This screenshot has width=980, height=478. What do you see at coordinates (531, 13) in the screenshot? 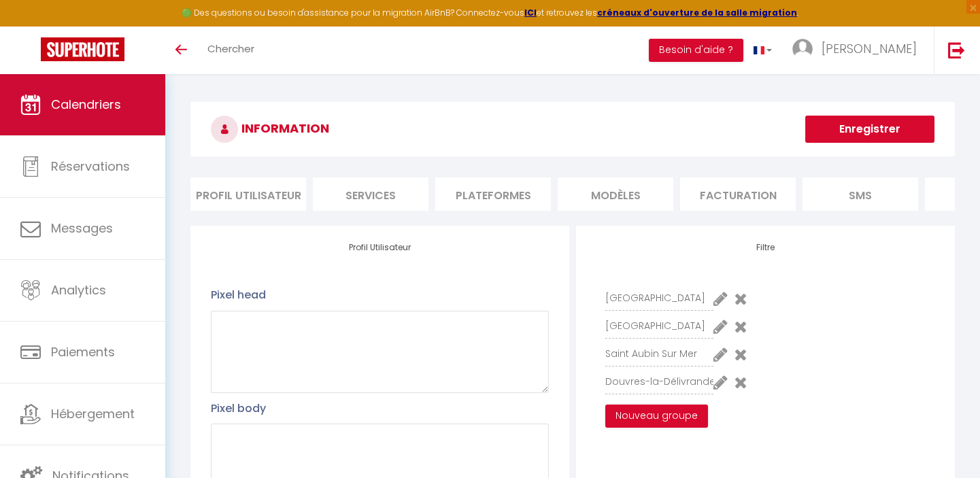
I see `strong: ICI` at bounding box center [531, 13].